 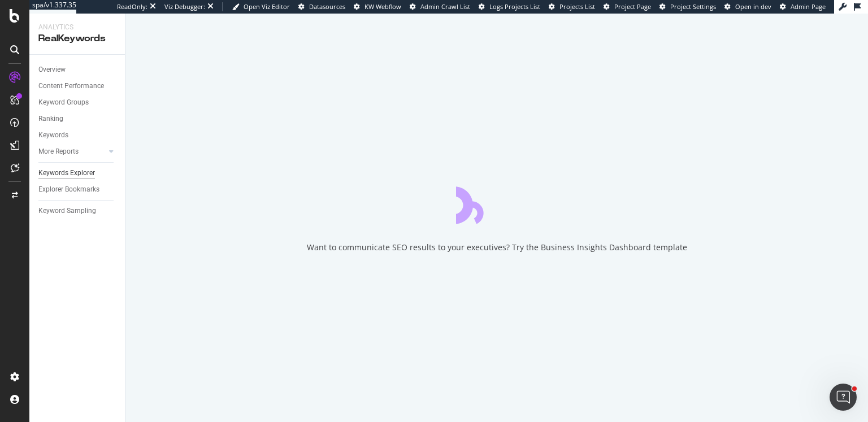 I want to click on a: Admin Page, so click(x=802, y=7).